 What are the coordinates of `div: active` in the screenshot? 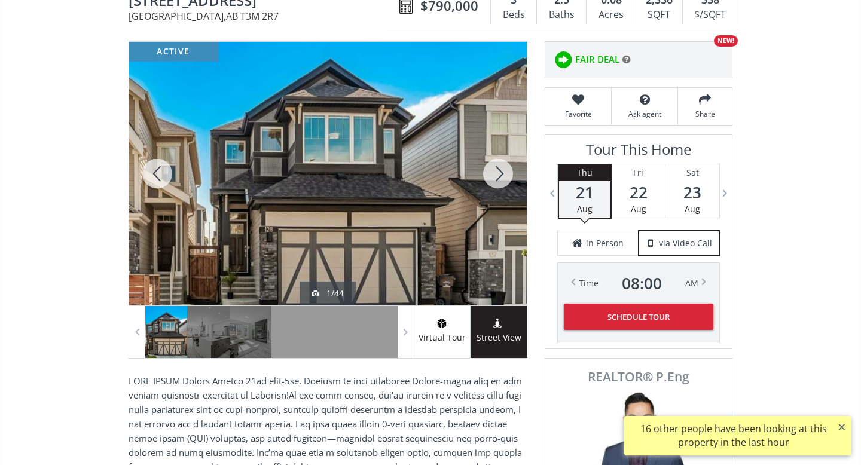 It's located at (173, 51).